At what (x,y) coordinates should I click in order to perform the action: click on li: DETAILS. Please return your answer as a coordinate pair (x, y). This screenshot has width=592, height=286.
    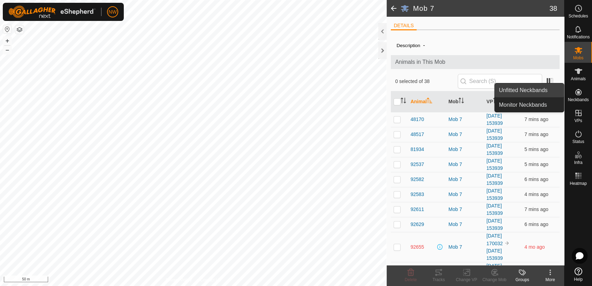
    Looking at the image, I should click on (403, 26).